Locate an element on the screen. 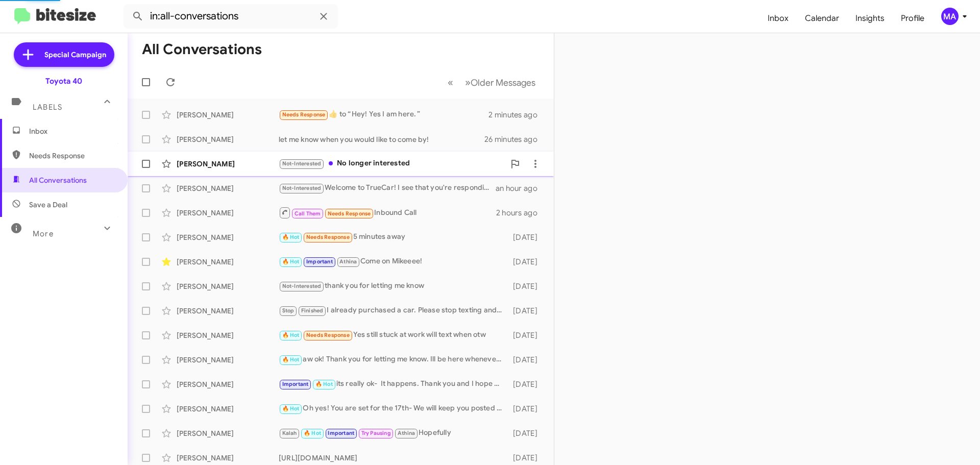 This screenshot has height=465, width=980. span: Finished is located at coordinates (312, 310).